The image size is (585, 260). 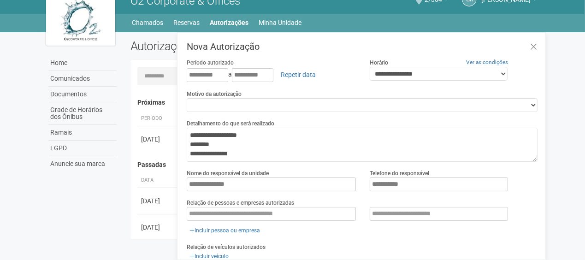 I want to click on a: Autorizações, so click(x=230, y=23).